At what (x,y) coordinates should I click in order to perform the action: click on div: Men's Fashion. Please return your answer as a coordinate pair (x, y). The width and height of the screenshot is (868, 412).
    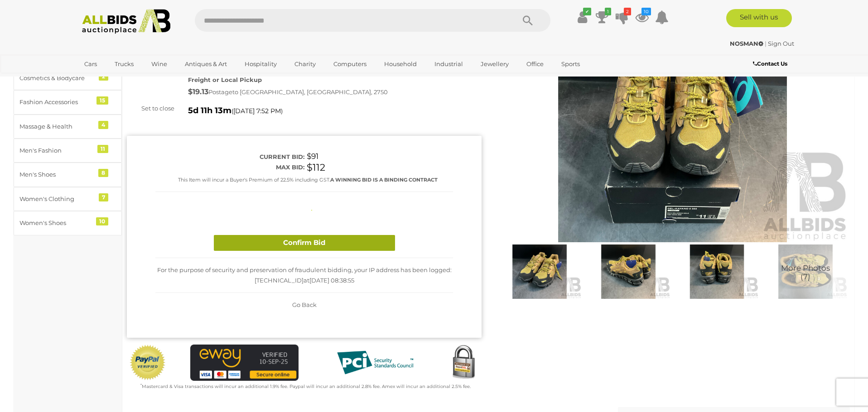
    Looking at the image, I should click on (56, 150).